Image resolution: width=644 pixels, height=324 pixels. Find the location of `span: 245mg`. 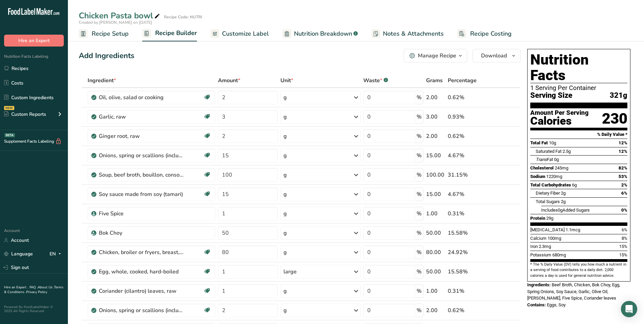

span: 245mg is located at coordinates (561, 168).